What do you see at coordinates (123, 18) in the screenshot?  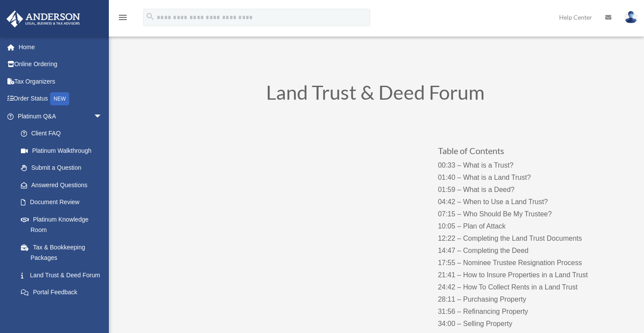 I see `i: menu` at bounding box center [123, 18].